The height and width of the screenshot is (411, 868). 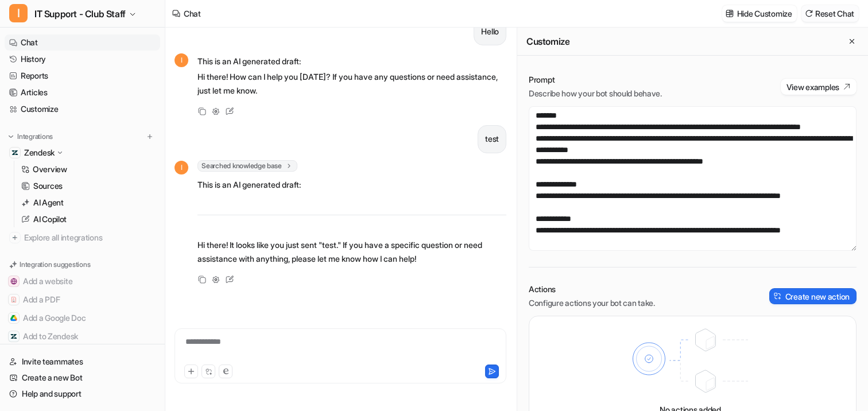 What do you see at coordinates (89, 219) in the screenshot?
I see `a: AI Copilot` at bounding box center [89, 219].